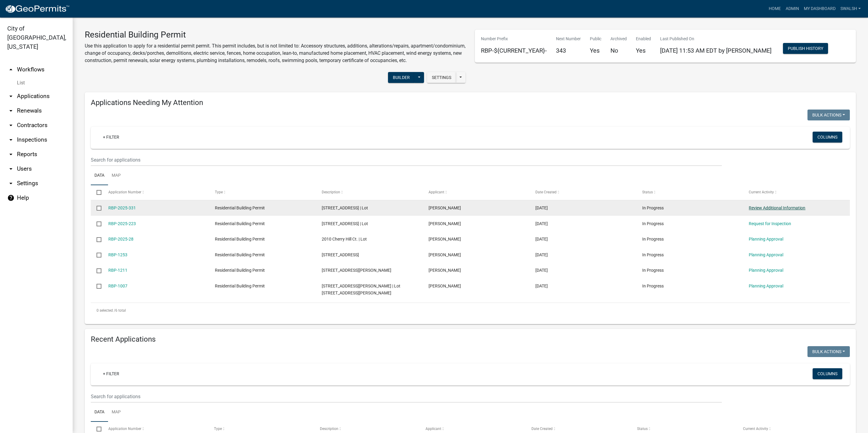  I want to click on span: 09/06/2025, so click(541, 208).